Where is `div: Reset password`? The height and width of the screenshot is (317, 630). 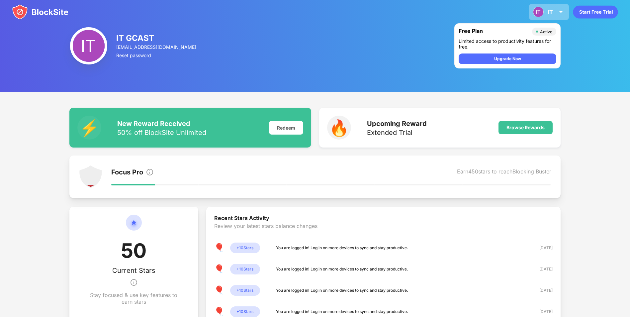
div: Reset password is located at coordinates (157, 55).